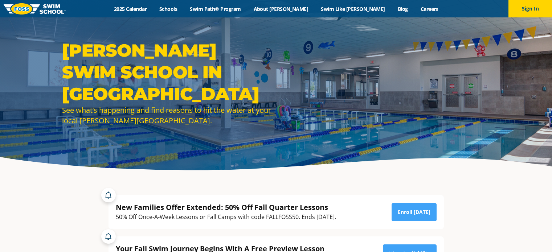 This screenshot has height=252, width=552. Describe the element at coordinates (226, 207) in the screenshot. I see `div: New Families Offer Extended: 50% Off Fall Quarter Lessons` at that location.